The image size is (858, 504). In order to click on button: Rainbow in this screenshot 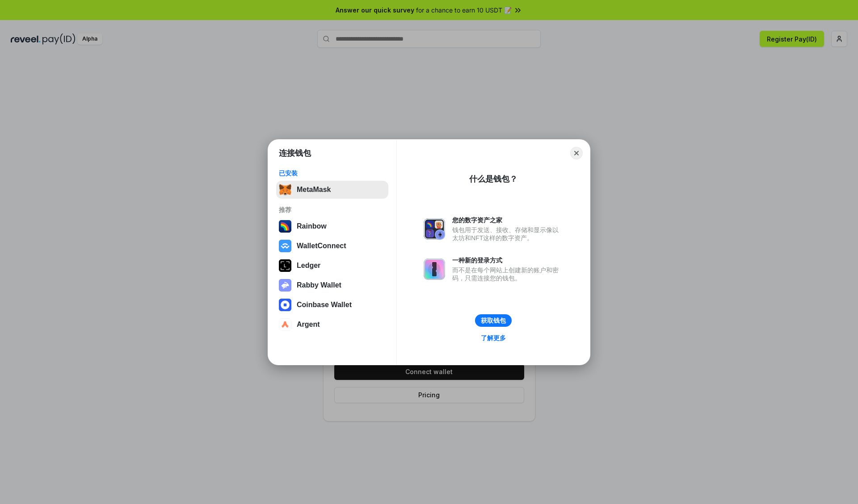, I will do `click(332, 226)`.